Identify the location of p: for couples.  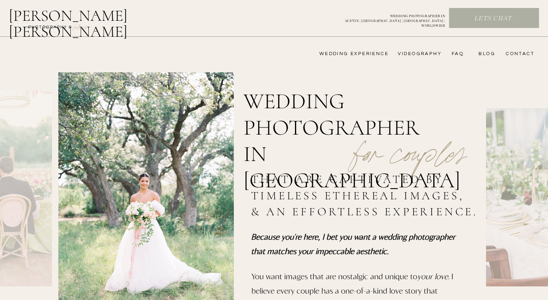
(410, 140).